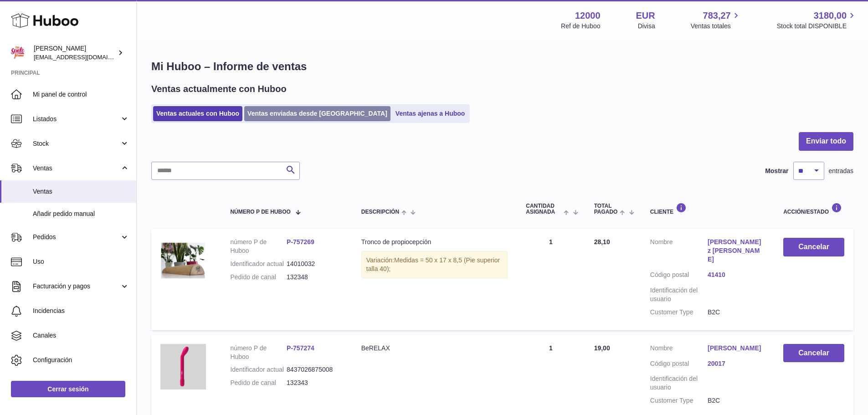 This screenshot has width=868, height=415. Describe the element at coordinates (826, 141) in the screenshot. I see `button: Enviar todo` at that location.